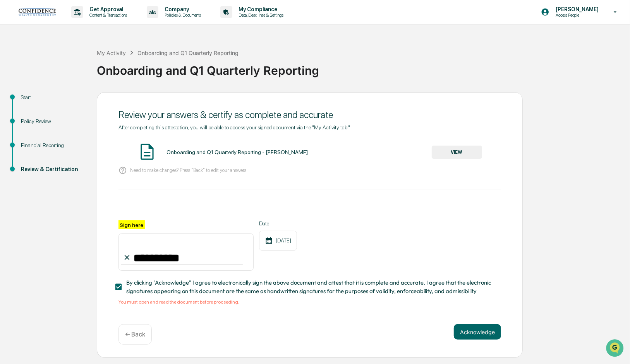 The width and height of the screenshot is (630, 364). Describe the element at coordinates (132, 225) in the screenshot. I see `label: Sign here` at that location.